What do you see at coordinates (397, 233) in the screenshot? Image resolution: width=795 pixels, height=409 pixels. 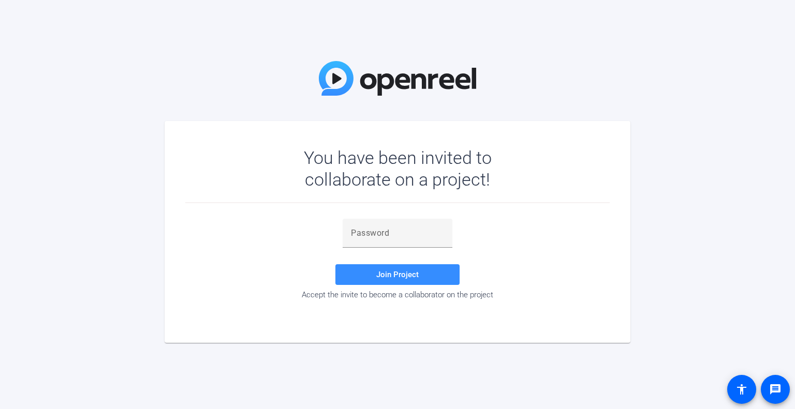 I see `input: Password` at bounding box center [397, 233].